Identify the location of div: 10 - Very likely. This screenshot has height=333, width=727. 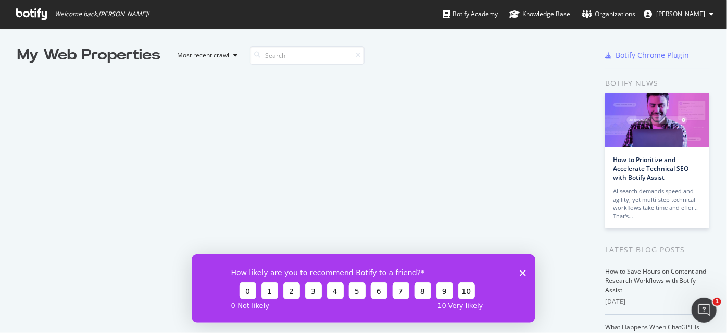
(243, 51).